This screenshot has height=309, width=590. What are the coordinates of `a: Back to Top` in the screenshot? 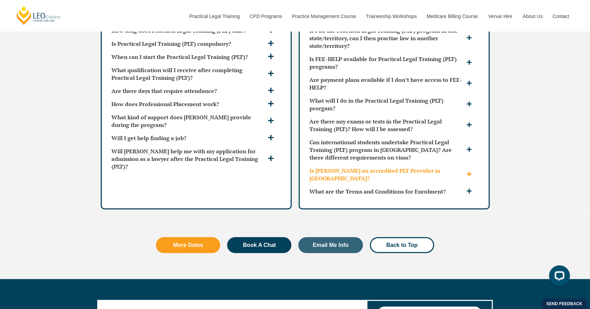 It's located at (402, 245).